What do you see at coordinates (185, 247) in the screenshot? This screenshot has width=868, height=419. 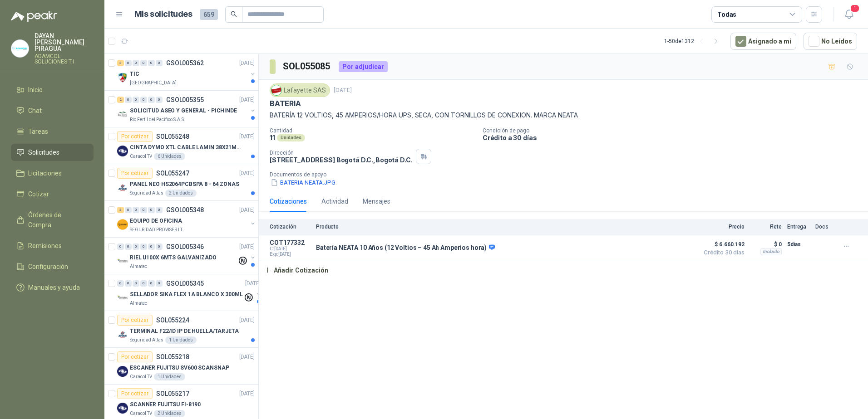 I see `p: GSOL005346` at bounding box center [185, 247].